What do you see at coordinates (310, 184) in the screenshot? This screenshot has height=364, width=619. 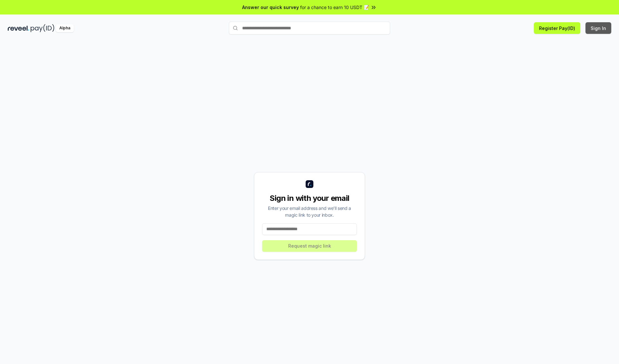 I see `img: logo_small` at bounding box center [310, 184].